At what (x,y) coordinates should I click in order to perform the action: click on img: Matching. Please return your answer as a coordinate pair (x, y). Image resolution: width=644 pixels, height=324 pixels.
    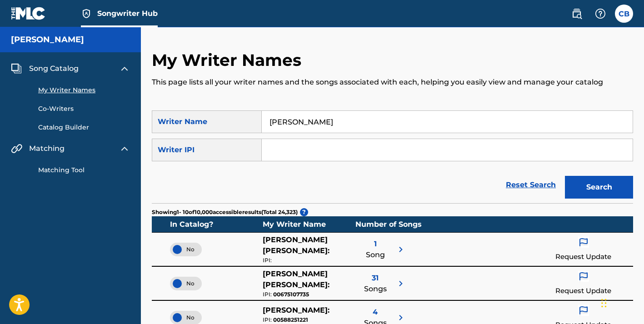
    Looking at the image, I should click on (16, 148).